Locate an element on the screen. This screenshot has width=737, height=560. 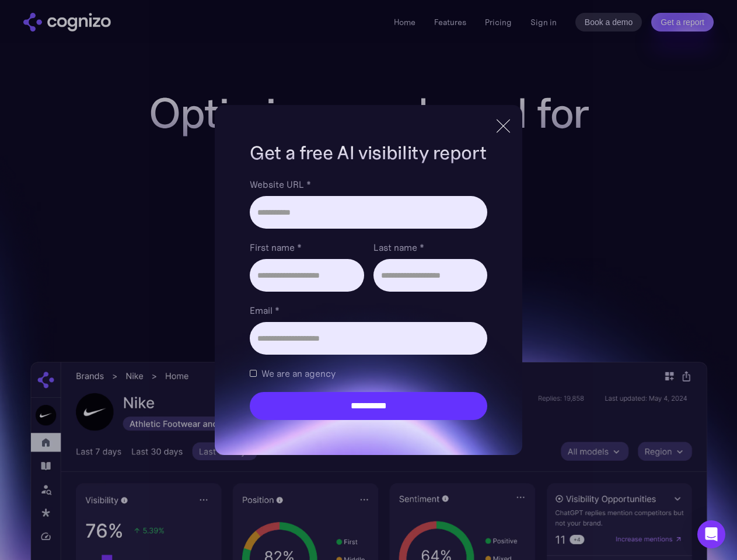
label: Website URL * is located at coordinates (368, 184).